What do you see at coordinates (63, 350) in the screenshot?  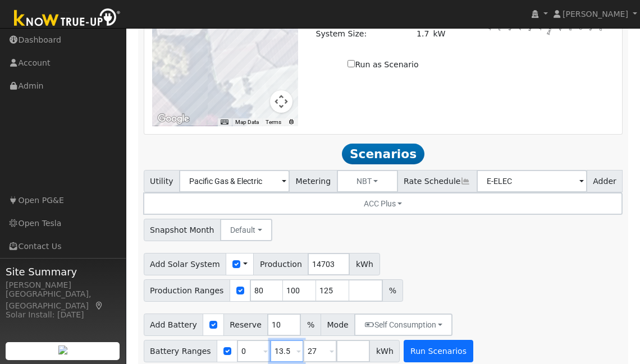 I see `img: retrieve` at bounding box center [63, 350].